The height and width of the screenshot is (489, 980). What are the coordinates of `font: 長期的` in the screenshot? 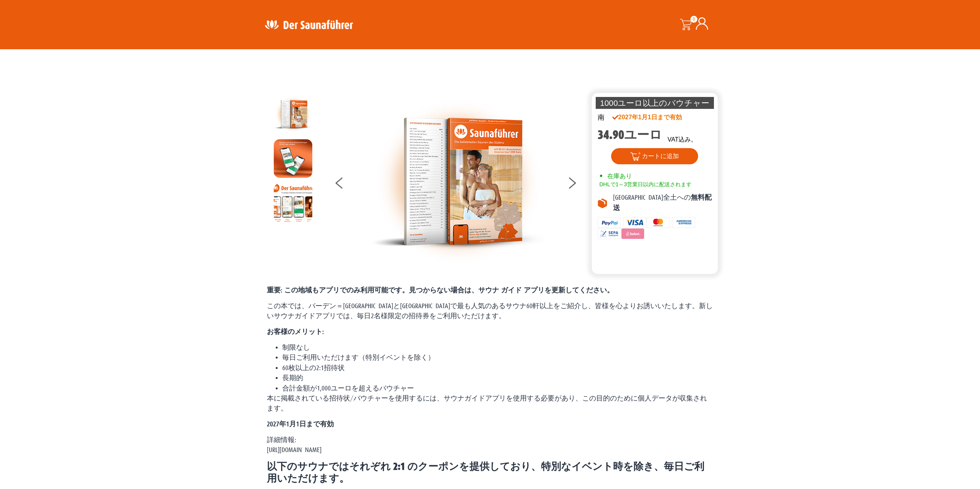 It's located at (292, 378).